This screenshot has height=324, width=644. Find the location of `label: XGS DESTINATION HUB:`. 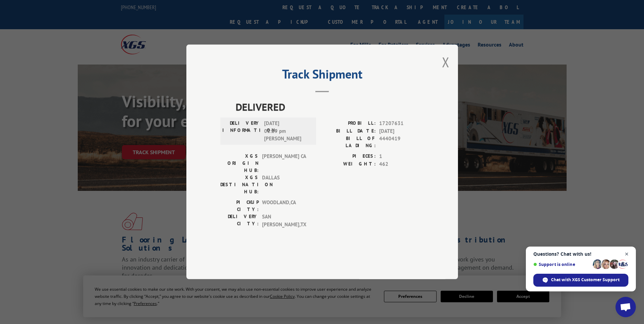

label: XGS DESTINATION HUB: is located at coordinates (240, 185).